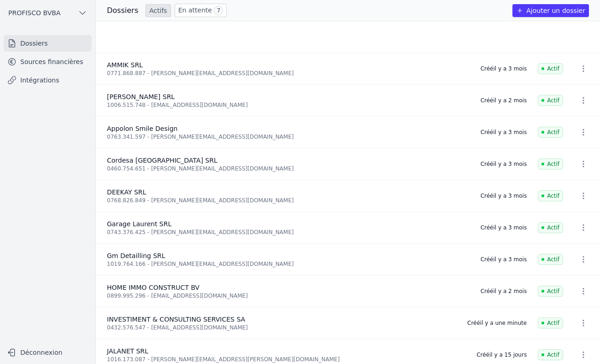 The height and width of the screenshot is (364, 600). I want to click on span: HOME IMMO CONSTRUCT BV, so click(153, 287).